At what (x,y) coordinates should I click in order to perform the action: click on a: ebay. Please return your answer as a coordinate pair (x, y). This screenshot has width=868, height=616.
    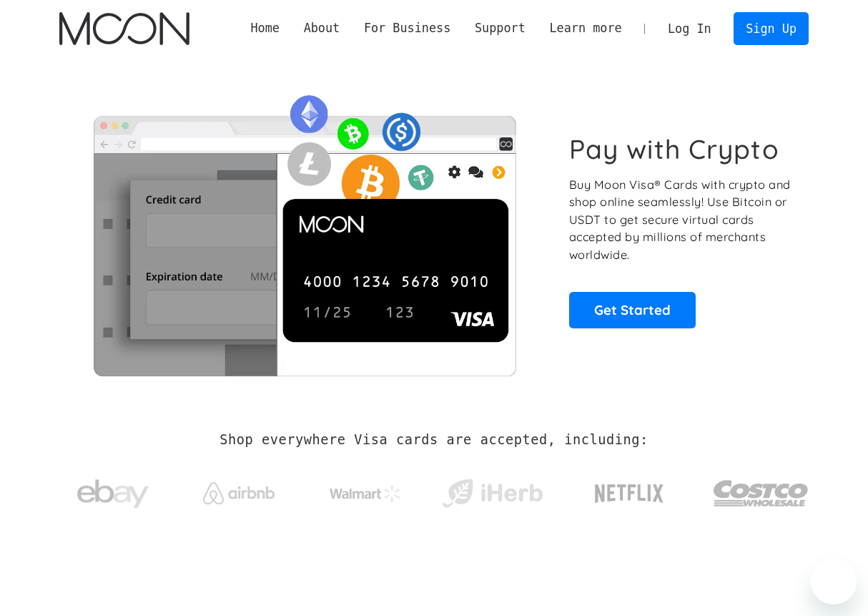
    Looking at the image, I should click on (112, 490).